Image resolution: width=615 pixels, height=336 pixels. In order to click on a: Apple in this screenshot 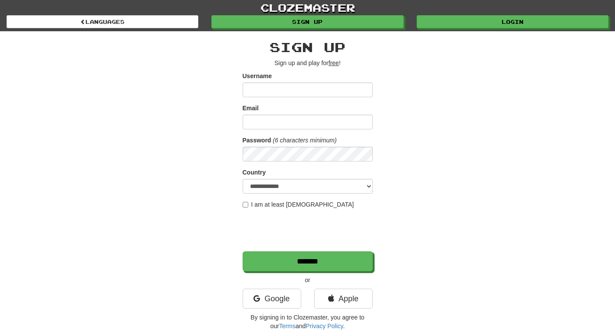, I will do `click(343, 299)`.